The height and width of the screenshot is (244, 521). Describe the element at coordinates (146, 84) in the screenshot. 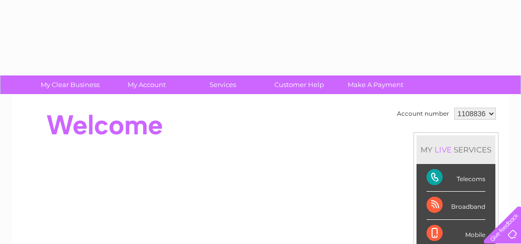

I see `a: My Account` at that location.